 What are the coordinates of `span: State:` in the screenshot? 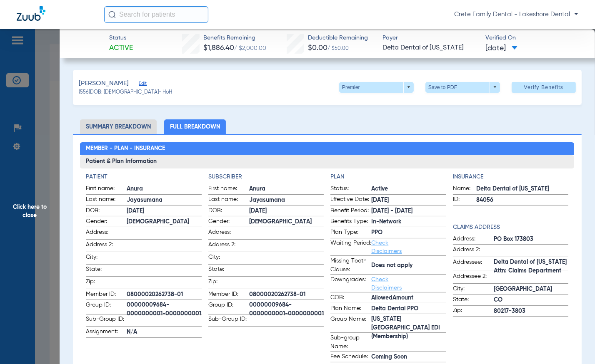 It's located at (229, 270).